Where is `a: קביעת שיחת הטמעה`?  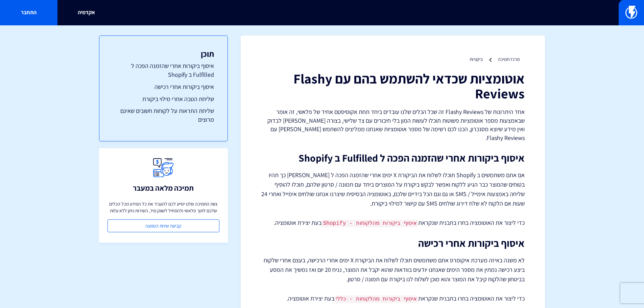
a: קביעת שיחת הטמעה is located at coordinates (163, 226).